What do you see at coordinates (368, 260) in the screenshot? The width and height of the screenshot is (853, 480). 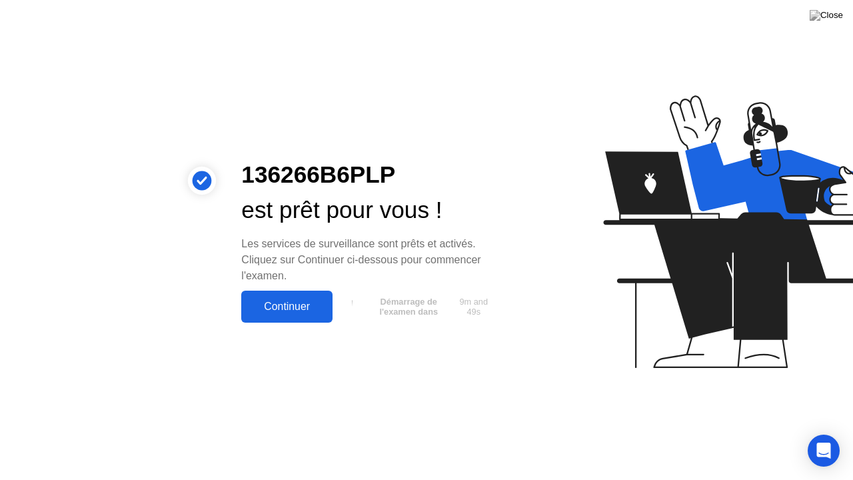 I see `div: Les services de surveillance sont prêts et activés. Cliquez sur Continuer ci-dessous pour commenc...` at bounding box center [368, 260].